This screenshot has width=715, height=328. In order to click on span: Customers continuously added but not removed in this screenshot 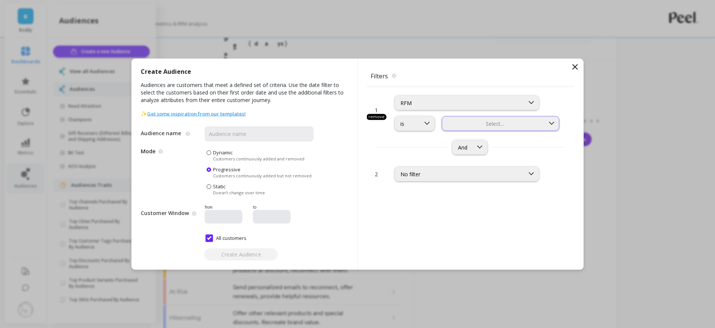, I will do `click(262, 175)`.